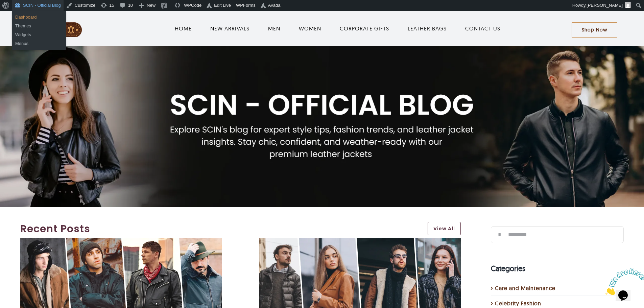 The width and height of the screenshot is (644, 308). I want to click on a: Recent Posts, so click(220, 229).